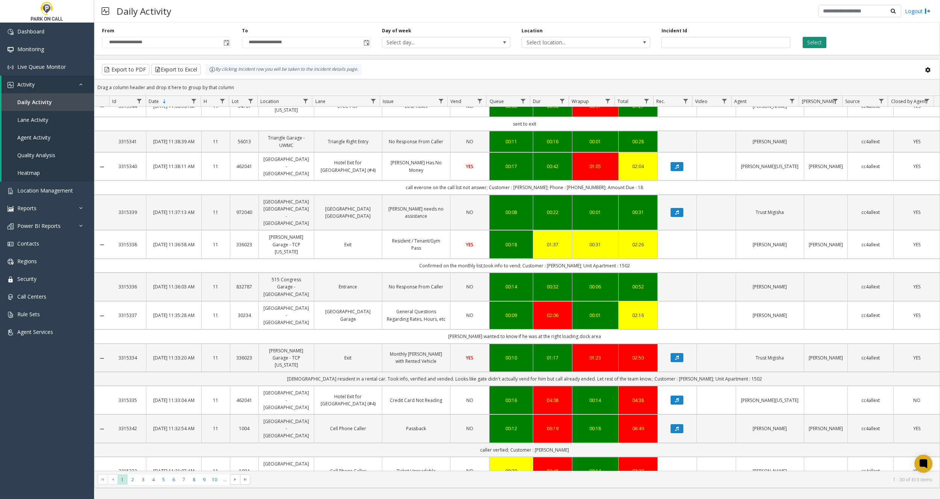 Image resolution: width=940 pixels, height=499 pixels. Describe the element at coordinates (128, 166) in the screenshot. I see `a: 3315340` at that location.